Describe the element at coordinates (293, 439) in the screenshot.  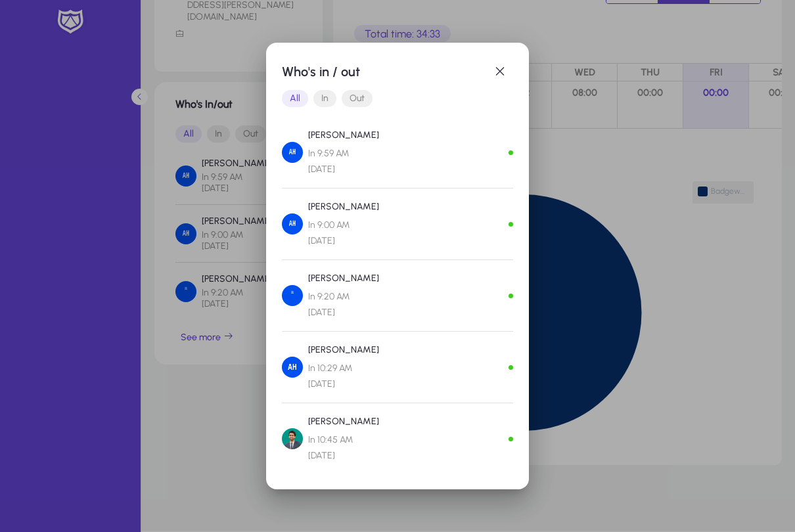
I see `img: Mahmoud ghazy` at that location.